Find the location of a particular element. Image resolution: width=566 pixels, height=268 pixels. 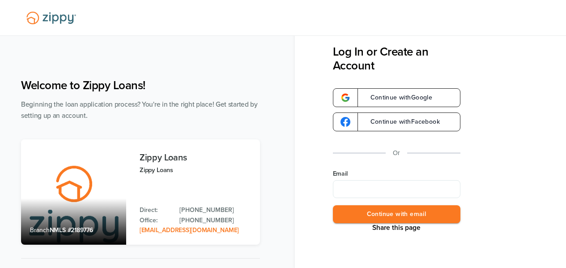

button: Share This Page is located at coordinates (396, 227).